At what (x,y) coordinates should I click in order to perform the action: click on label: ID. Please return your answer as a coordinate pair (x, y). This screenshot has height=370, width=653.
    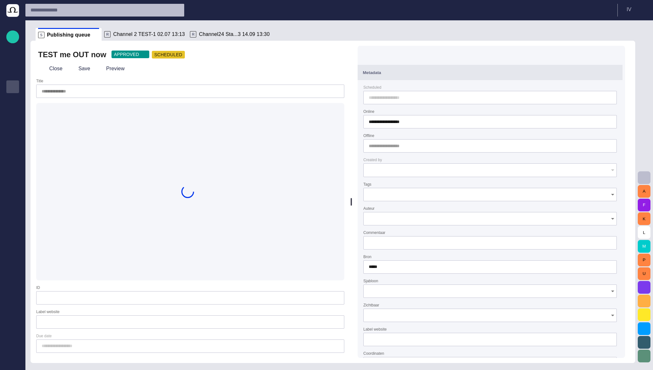
    Looking at the image, I should click on (38, 287).